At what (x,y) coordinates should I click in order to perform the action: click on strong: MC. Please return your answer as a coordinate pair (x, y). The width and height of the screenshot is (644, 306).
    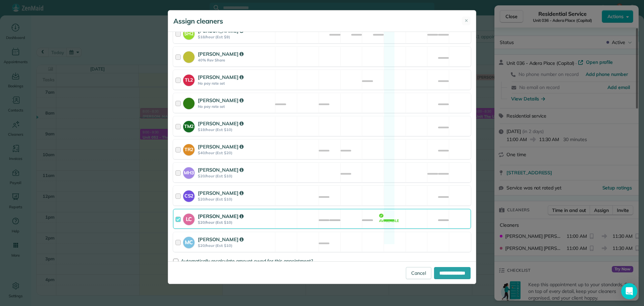
    Looking at the image, I should click on (189, 242).